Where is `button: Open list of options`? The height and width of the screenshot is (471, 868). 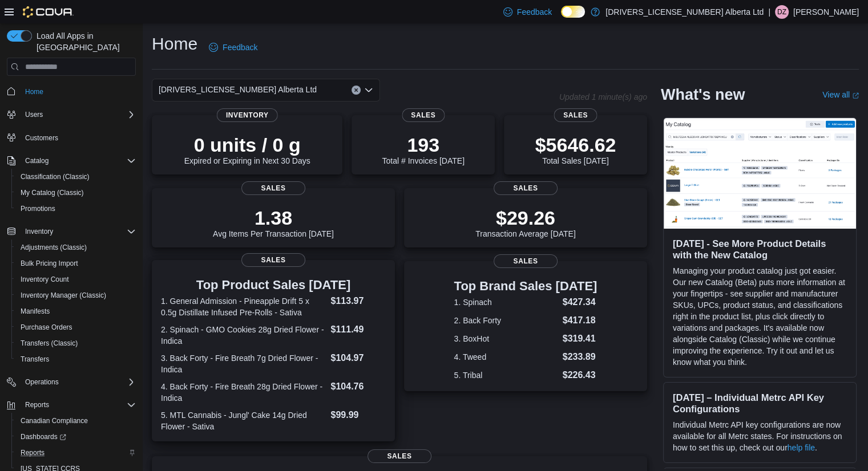
button: Open list of options is located at coordinates (369, 90).